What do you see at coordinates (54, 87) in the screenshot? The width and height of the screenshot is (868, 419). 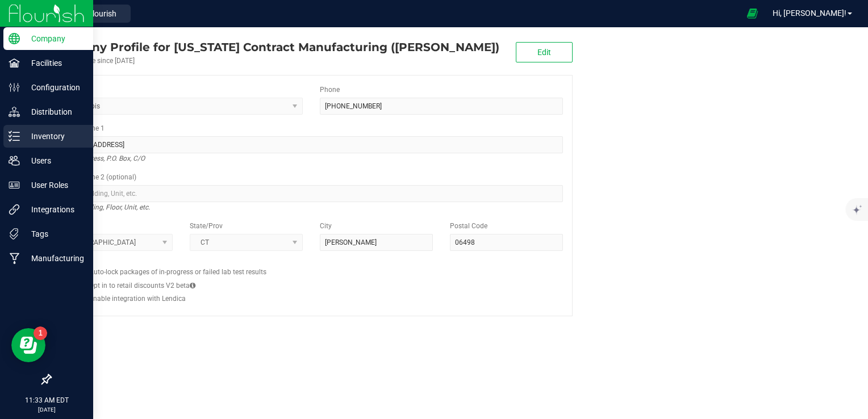 I see `p: Configuration` at bounding box center [54, 87].